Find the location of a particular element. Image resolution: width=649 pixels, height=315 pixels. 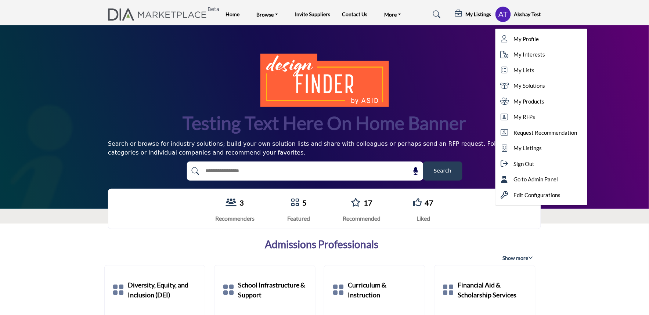

span: Edit Configurations is located at coordinates (538, 195).